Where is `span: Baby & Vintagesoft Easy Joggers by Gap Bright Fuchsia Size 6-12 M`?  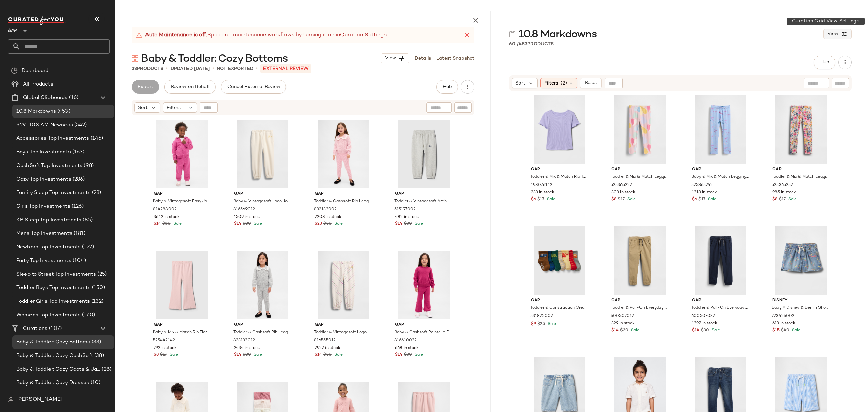
span: Baby & Vintagesoft Easy Joggers by Gap Bright Fuchsia Size 6-12 M is located at coordinates (182, 201).